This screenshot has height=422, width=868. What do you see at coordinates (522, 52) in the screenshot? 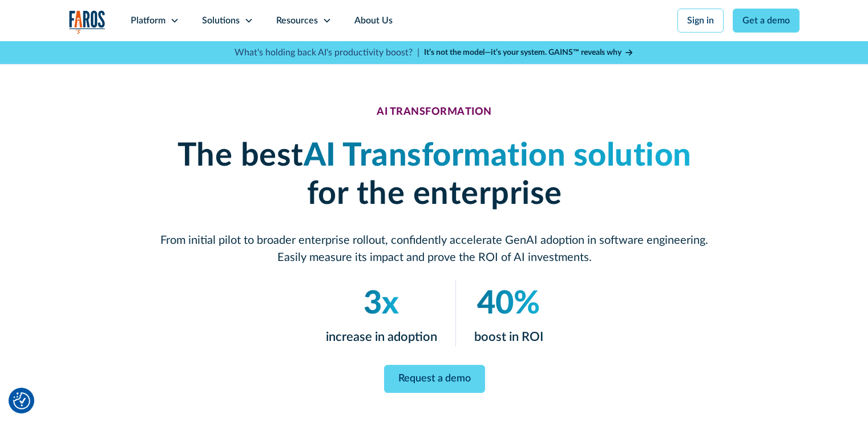
I see `strong: It’s not the model—it’s your system. GAINS™ reveals why` at bounding box center [522, 52].